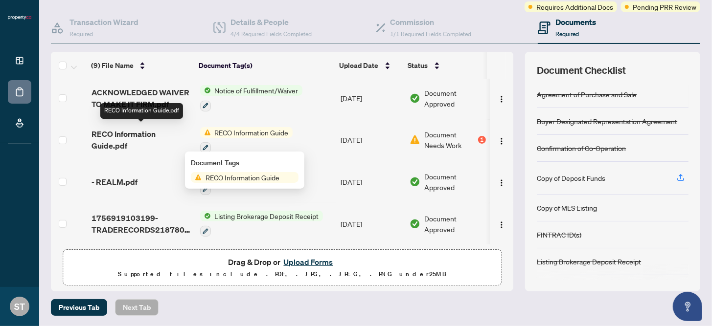 The height and width of the screenshot is (326, 712). Describe the element at coordinates (370, 66) in the screenshot. I see `th: Upload Date` at that location.